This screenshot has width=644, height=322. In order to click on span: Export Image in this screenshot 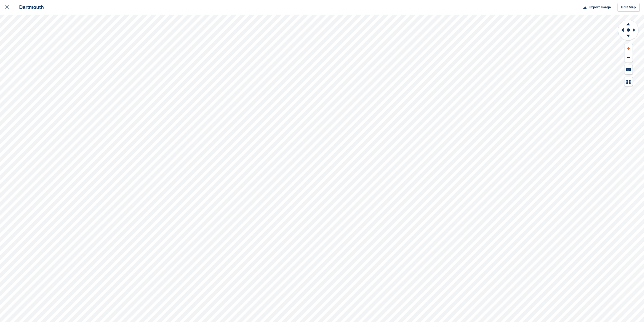, I will do `click(600, 7)`.